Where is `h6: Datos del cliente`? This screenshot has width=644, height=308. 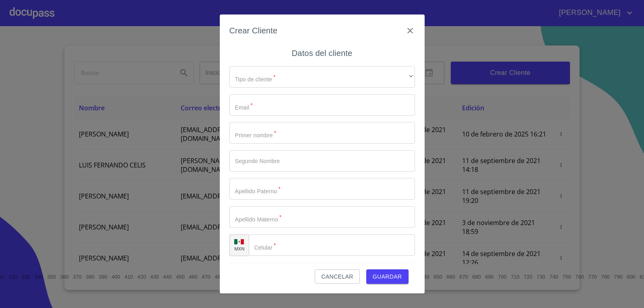
h6: Datos del cliente is located at coordinates (322, 53).